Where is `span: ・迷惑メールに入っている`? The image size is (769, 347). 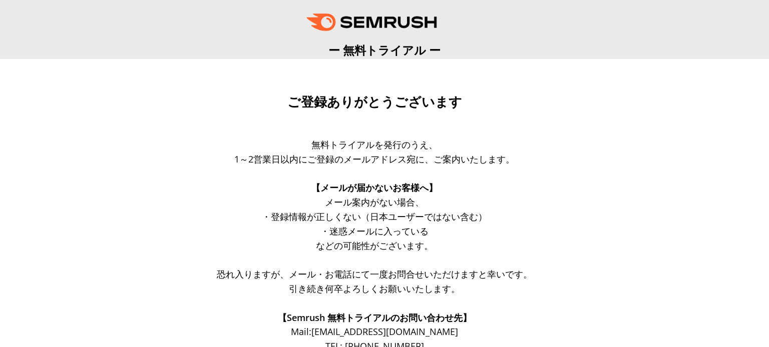
span: ・迷惑メールに入っている is located at coordinates (374, 231).